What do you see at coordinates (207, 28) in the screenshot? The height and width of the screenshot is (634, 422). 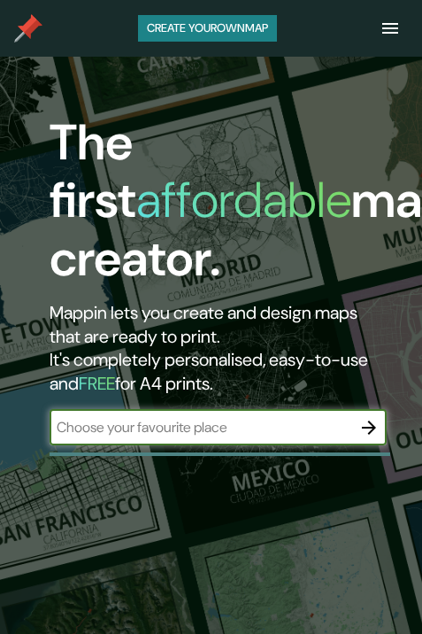 I see `button: Create yourownmap` at bounding box center [207, 28].